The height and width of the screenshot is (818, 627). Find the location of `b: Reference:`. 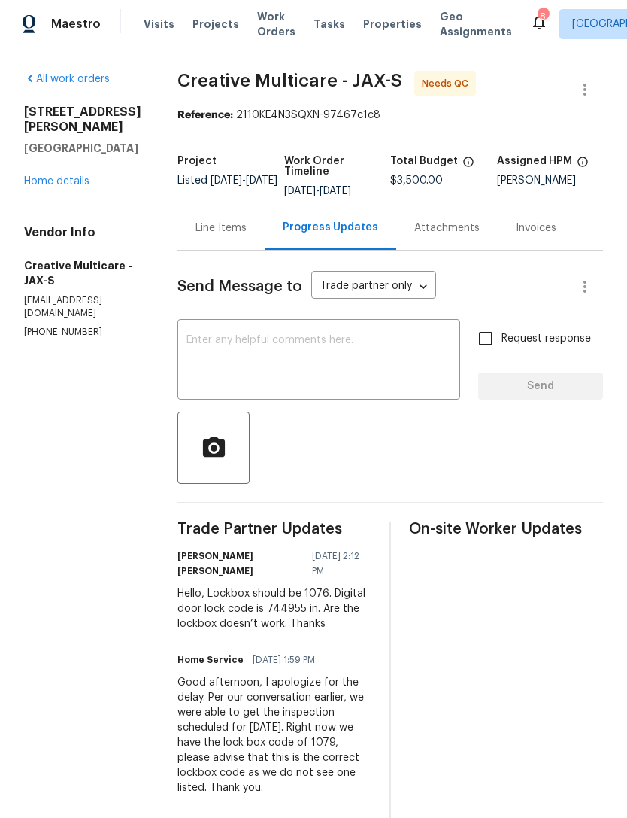

b: Reference: is located at coordinates (205, 115).